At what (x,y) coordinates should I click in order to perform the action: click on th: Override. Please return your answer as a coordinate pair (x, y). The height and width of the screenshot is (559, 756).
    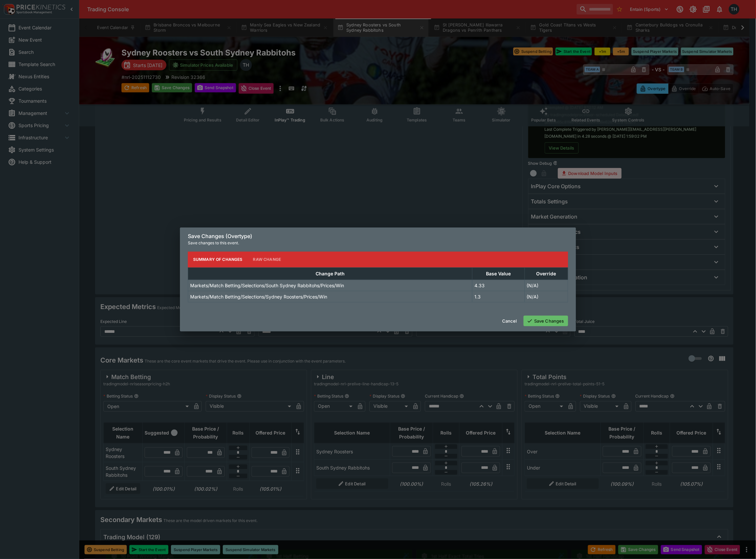
    Looking at the image, I should click on (546, 273).